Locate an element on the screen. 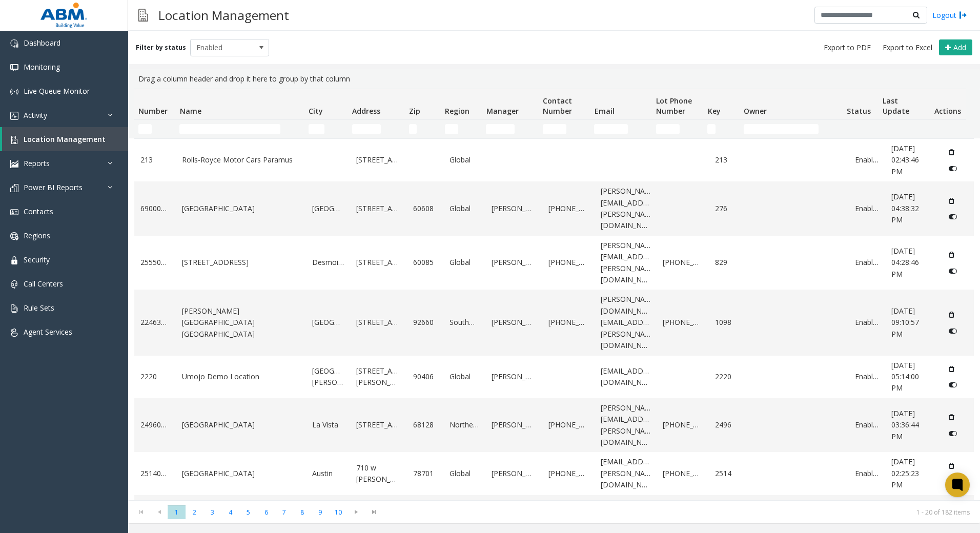  span: Page 10 is located at coordinates (338, 513).